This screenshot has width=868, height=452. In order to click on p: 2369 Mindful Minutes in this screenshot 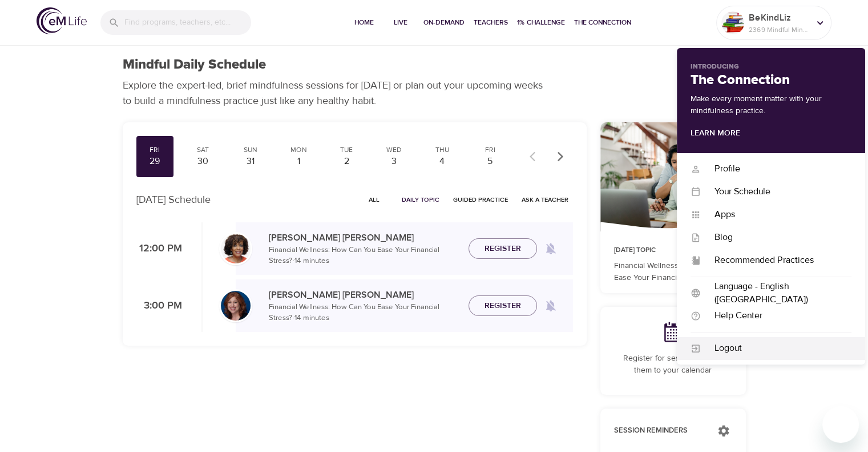, I will do `click(779, 30)`.